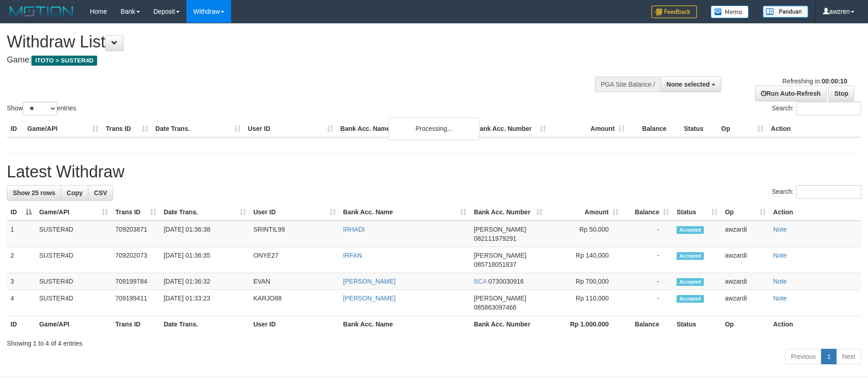 This screenshot has width=868, height=383. What do you see at coordinates (288, 42) in the screenshot?
I see `h1: Withdraw List` at bounding box center [288, 42].